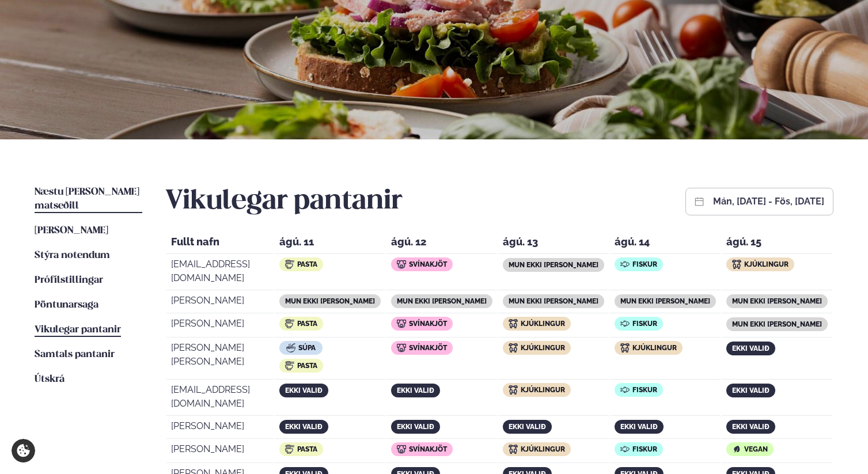 The height and width of the screenshot is (474, 868). I want to click on span: Útskrá, so click(49, 379).